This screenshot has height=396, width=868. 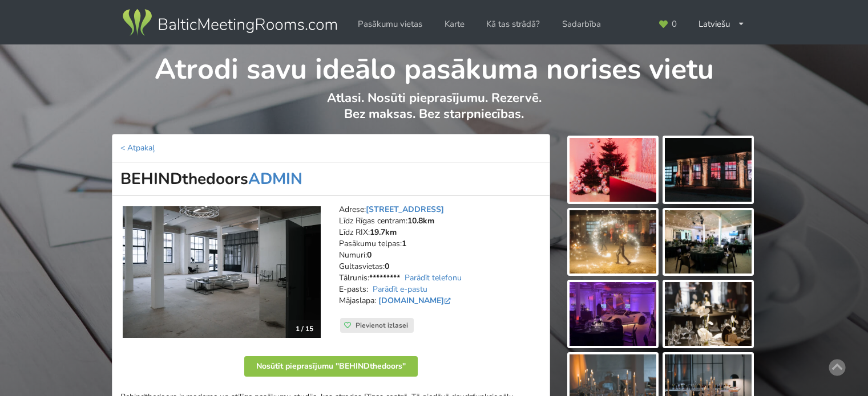 What do you see at coordinates (221, 272) in the screenshot?
I see `img: Svinību telpa | Rīga | BEHINDthedoors` at bounding box center [221, 272].